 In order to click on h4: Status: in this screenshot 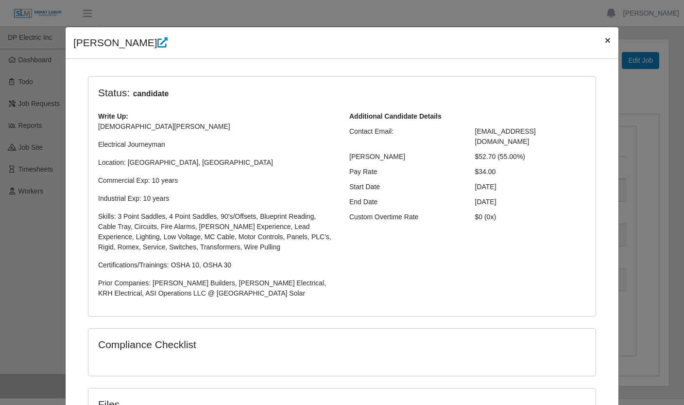, I will do `click(279, 93)`.